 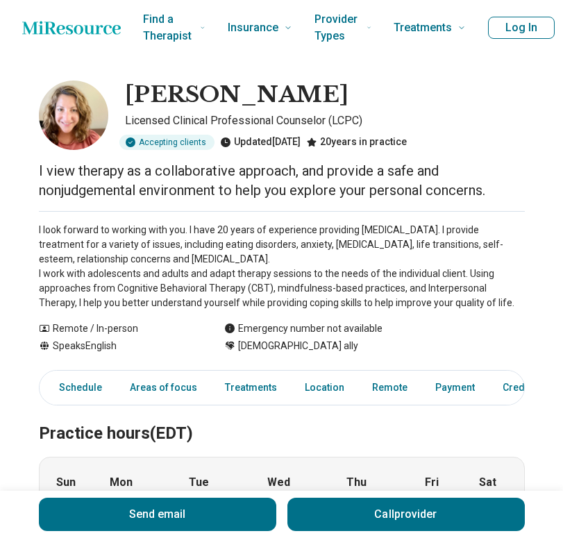 I want to click on a: Payment, so click(x=455, y=387).